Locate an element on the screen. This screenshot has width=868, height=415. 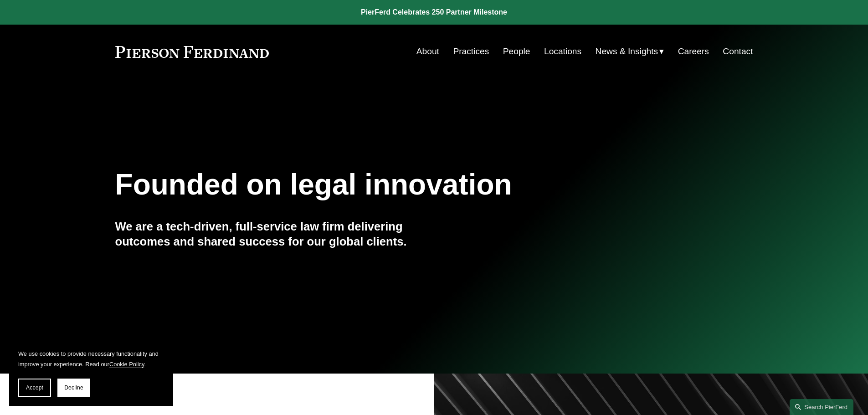
section: Cookie banner is located at coordinates (91, 372).